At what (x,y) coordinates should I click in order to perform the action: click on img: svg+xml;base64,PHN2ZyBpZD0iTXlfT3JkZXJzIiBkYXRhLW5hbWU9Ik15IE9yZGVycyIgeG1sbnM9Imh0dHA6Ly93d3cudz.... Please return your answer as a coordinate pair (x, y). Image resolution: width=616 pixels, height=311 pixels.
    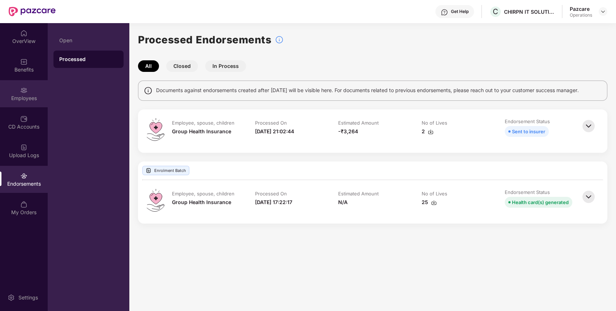
    Looking at the image, I should click on (24, 204).